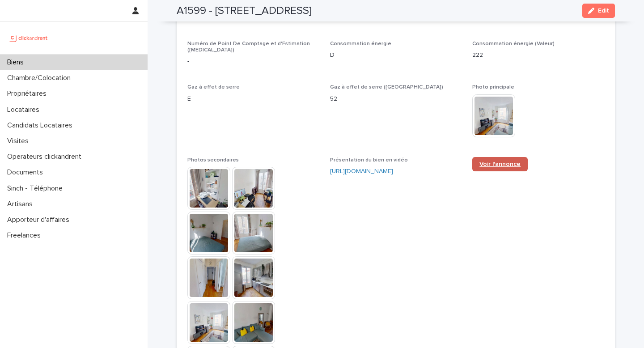 The width and height of the screenshot is (644, 348). What do you see at coordinates (20, 141) in the screenshot?
I see `p: Visites` at bounding box center [20, 141].